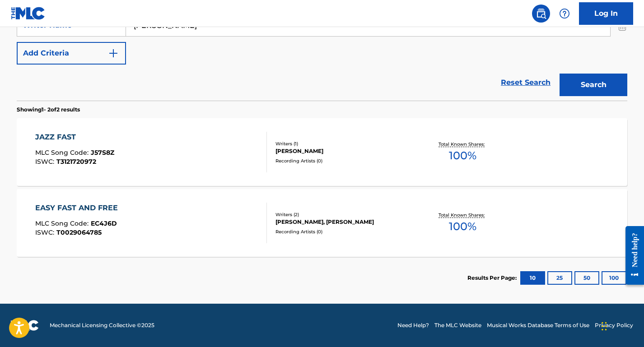 Image resolution: width=644 pixels, height=347 pixels. I want to click on span: EC4J6D, so click(104, 223).